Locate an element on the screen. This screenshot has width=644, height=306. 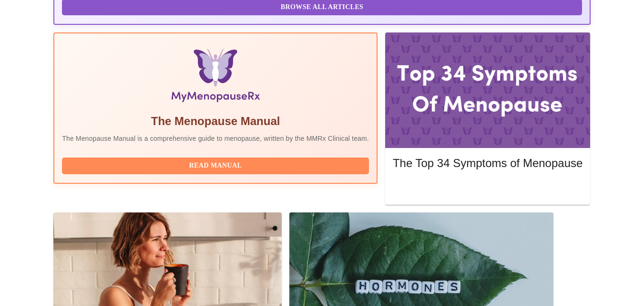
a: Read Manual is located at coordinates (216, 164).